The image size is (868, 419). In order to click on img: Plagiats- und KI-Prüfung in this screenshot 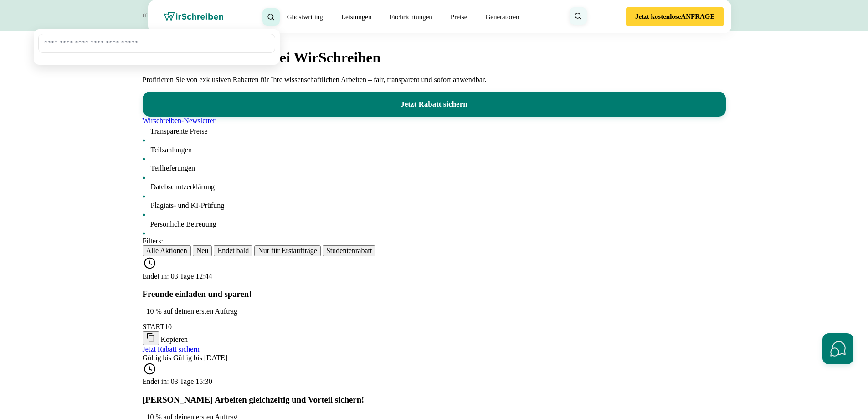, I will do `click(146, 204)`.